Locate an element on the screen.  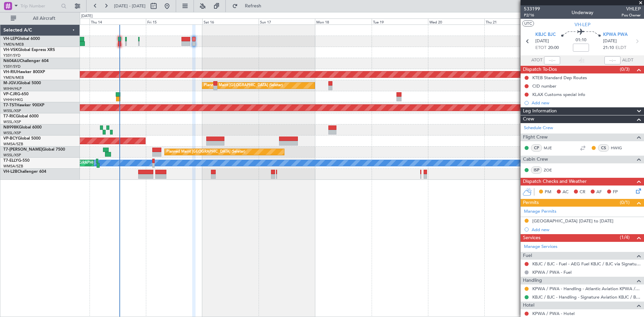
span: VH-RIU is located at coordinates (10, 72).